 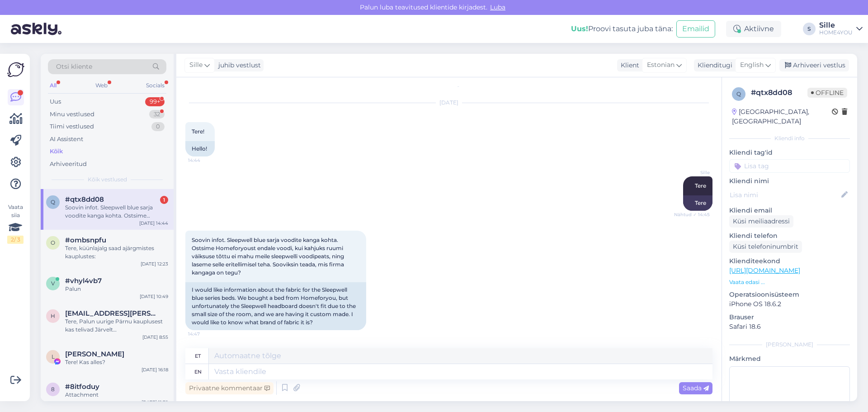 I want to click on div: Tere! Kas alles?, so click(x=116, y=362).